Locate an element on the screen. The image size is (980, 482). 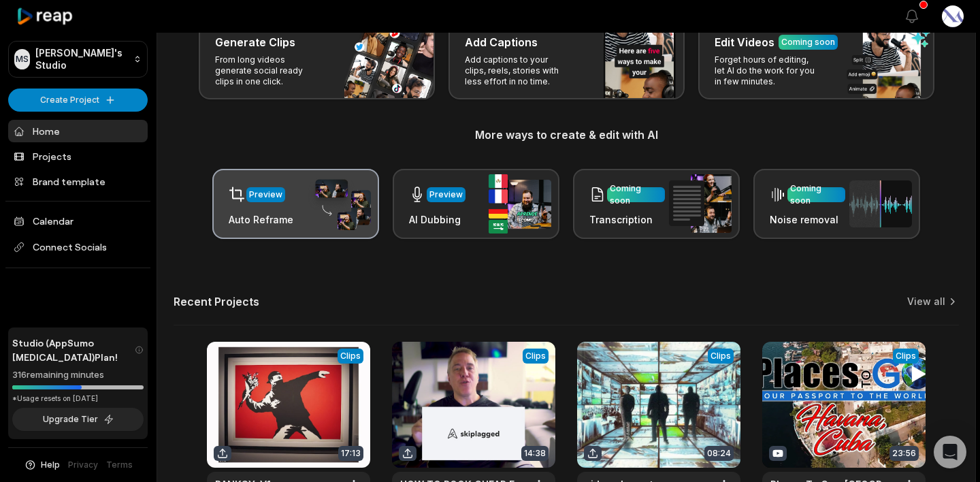
img: transcription.png is located at coordinates (700, 204).